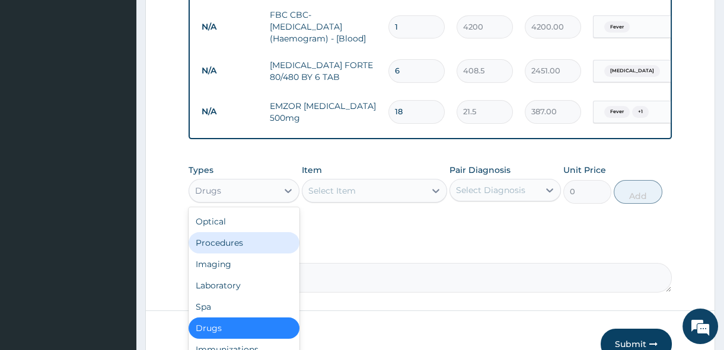  I want to click on div: Imaging, so click(244, 264).